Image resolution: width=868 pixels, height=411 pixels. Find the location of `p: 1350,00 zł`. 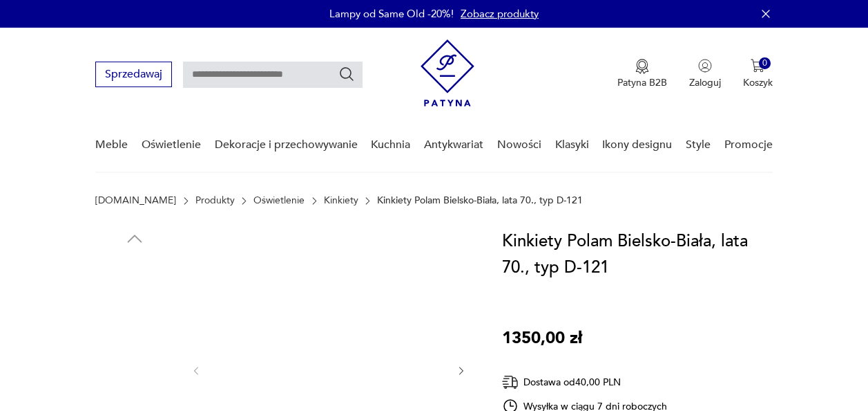

p: 1350,00 zł is located at coordinates (542, 338).